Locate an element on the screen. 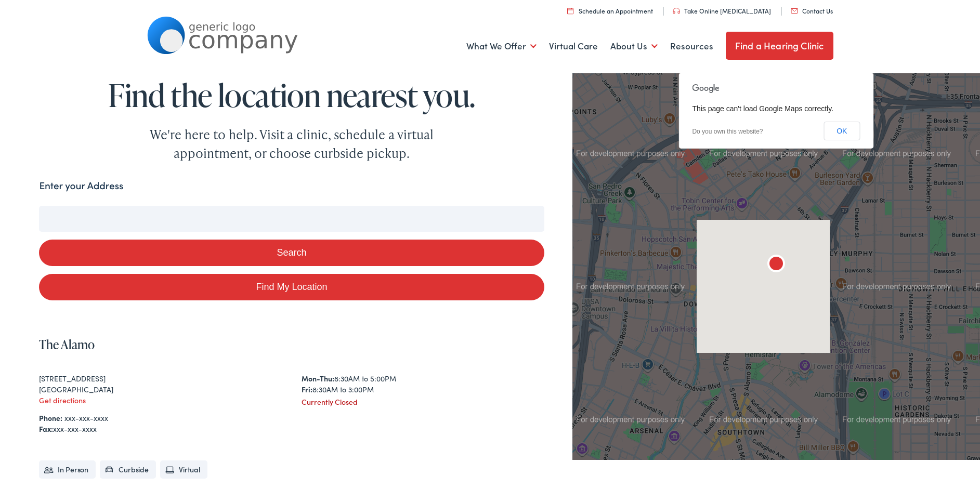 The width and height of the screenshot is (980, 489). strong: Mon-Thu: is located at coordinates (318, 379).